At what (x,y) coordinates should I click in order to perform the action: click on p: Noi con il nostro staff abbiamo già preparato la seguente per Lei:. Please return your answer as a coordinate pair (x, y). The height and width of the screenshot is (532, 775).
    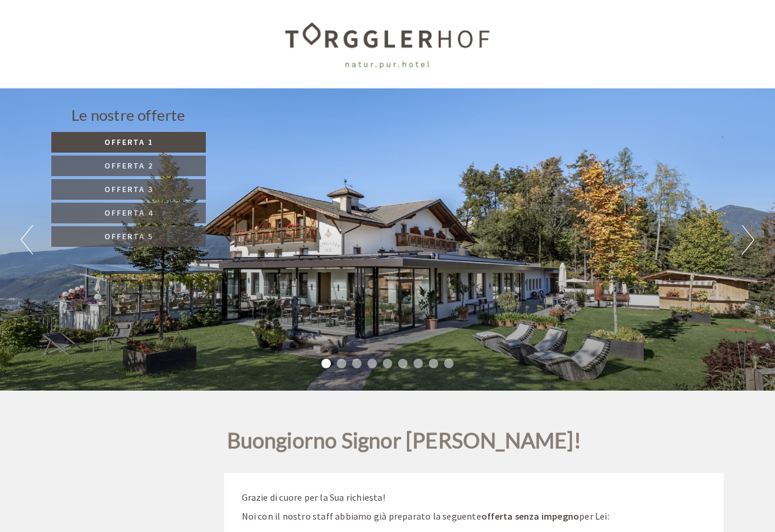
    Looking at the image, I should click on (474, 516).